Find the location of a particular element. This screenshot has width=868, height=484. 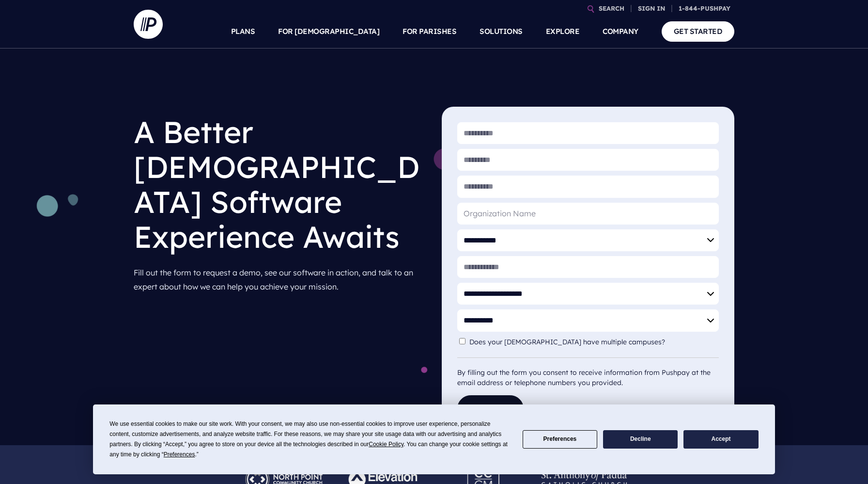

button: Accept is located at coordinates (721, 439).